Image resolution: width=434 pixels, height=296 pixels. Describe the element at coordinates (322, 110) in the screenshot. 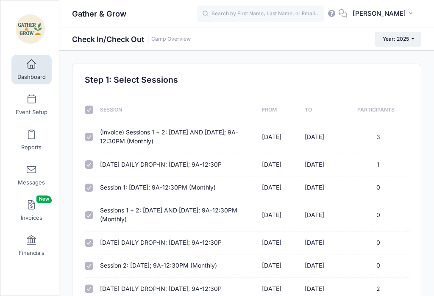

I see `th: To` at that location.